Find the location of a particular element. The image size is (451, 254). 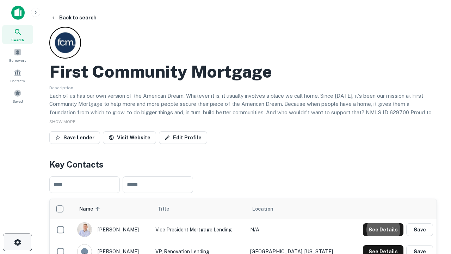

img: 1520878720083 is located at coordinates (85, 229).